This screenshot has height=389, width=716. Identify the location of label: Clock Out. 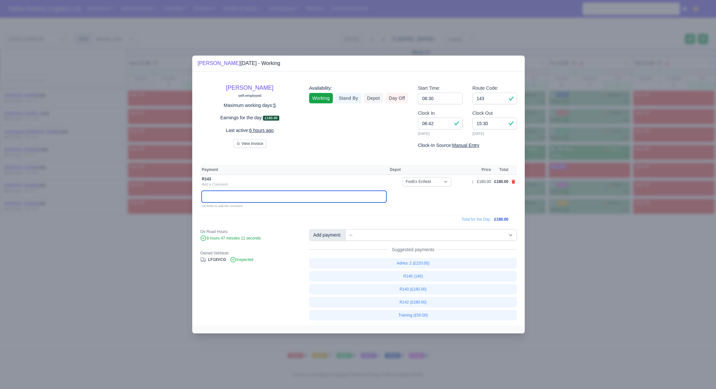
(482, 113).